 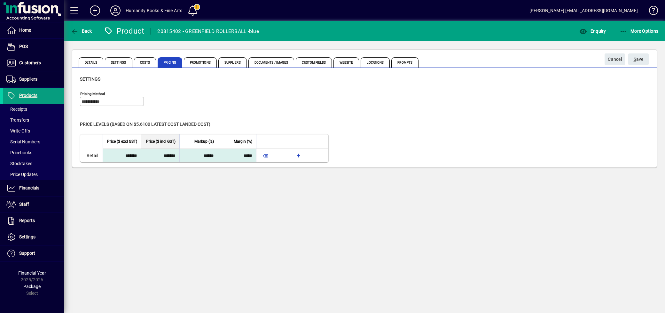 What do you see at coordinates (271, 62) in the screenshot?
I see `span: Documents / Images` at bounding box center [271, 62].